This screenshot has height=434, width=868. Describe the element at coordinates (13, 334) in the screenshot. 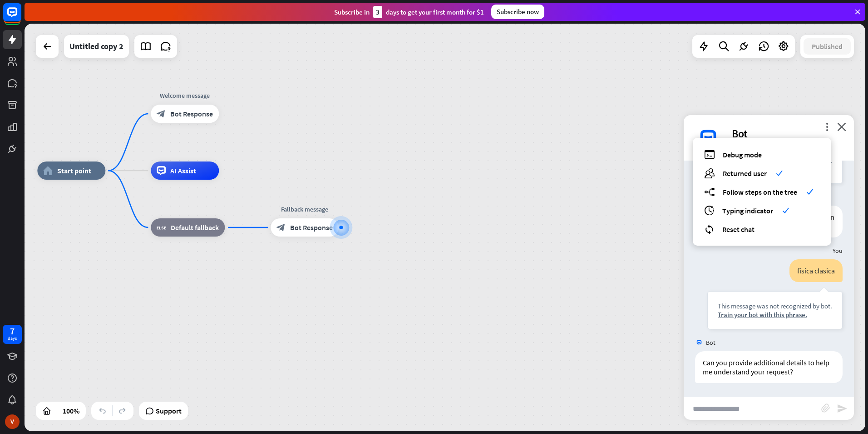

I see `a: 7 days` at that location.